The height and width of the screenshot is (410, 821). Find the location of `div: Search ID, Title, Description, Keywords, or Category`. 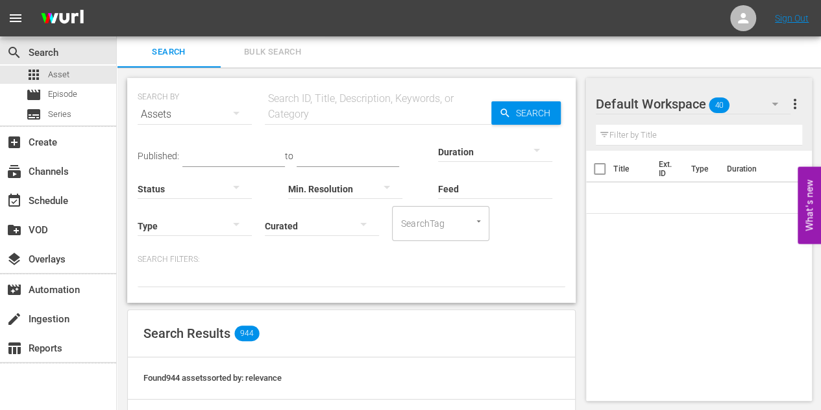

div: Search ID, Title, Description, Keywords, or Category is located at coordinates (378, 106).